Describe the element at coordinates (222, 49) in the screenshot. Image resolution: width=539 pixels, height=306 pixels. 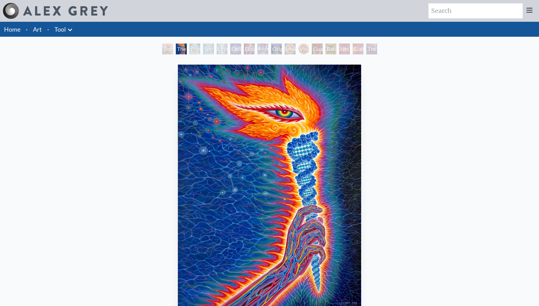
I see `div: Universal Mind Lattice` at that location.